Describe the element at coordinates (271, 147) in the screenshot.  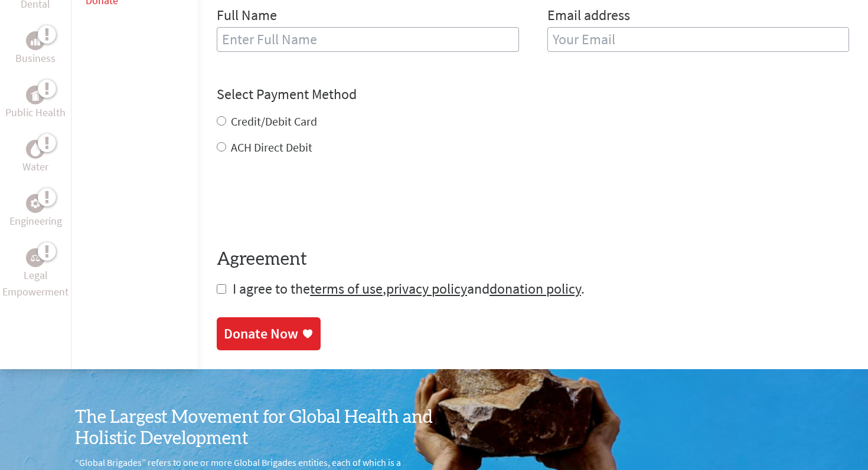
I see `label: ACH Direct Debit` at that location.